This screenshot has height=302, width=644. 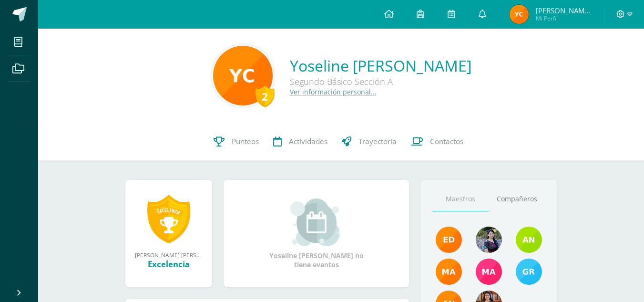 What do you see at coordinates (300, 142) in the screenshot?
I see `a: Actividades` at bounding box center [300, 142].